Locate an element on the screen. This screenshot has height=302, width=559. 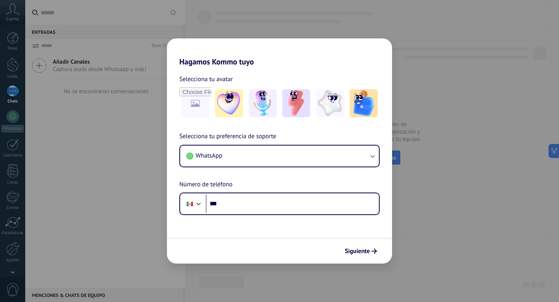
img: -3.jpeg is located at coordinates (296, 103).